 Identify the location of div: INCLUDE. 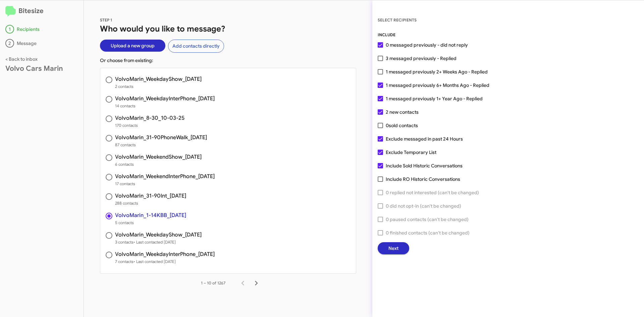
(508, 35).